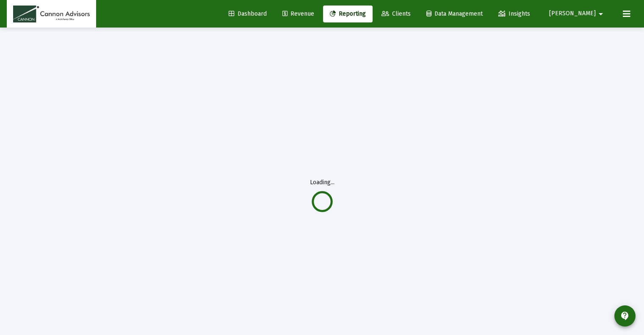 This screenshot has width=644, height=335. I want to click on span: Dashboard, so click(248, 13).